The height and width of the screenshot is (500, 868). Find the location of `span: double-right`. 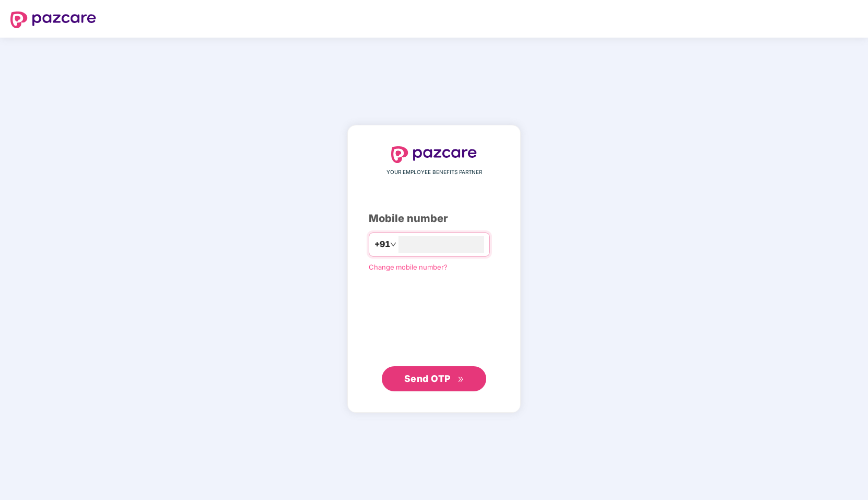

span: double-right is located at coordinates (461, 379).